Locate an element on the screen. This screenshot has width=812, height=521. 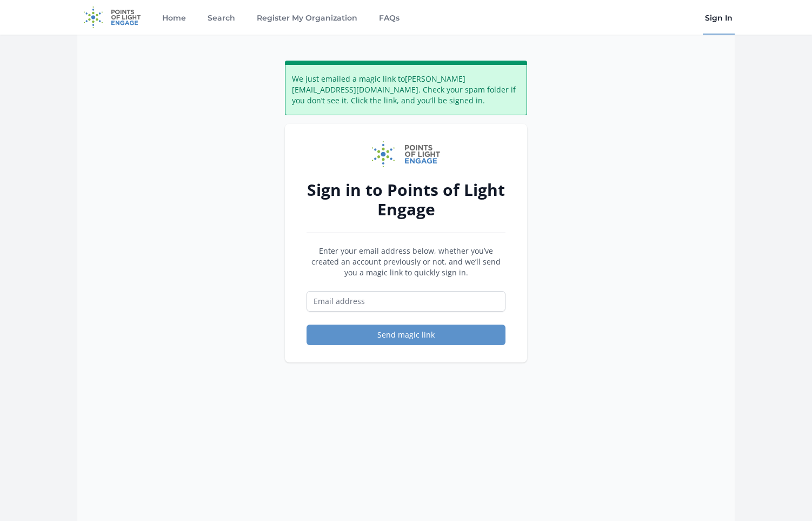
p: Enter your email address below, whether you’ve created an account previously or not, and we’ll se... is located at coordinates (406, 262).